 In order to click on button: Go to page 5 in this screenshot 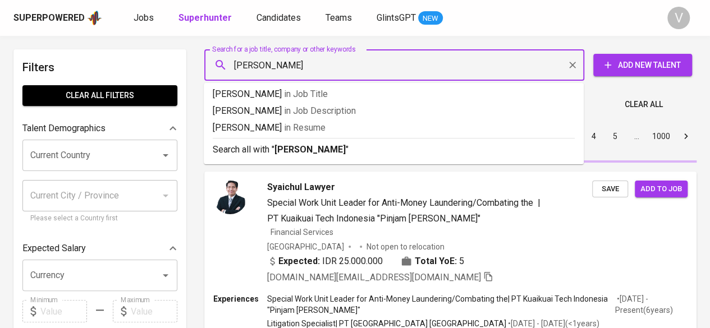, I will do `click(615, 136)`.